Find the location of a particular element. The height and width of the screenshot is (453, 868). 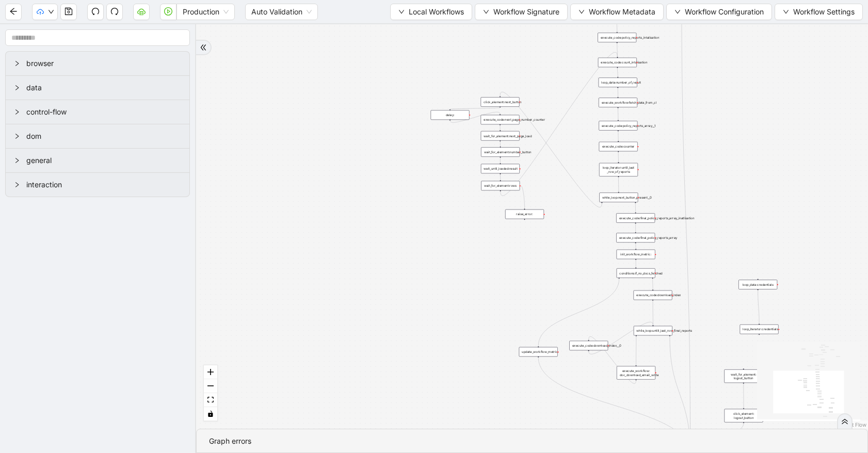

span: cloud-server is located at coordinates (142, 12).